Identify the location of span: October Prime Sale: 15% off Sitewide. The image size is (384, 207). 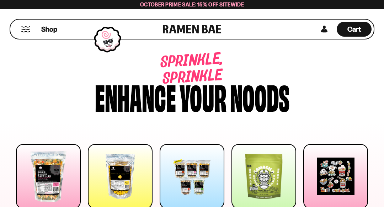
(192, 4).